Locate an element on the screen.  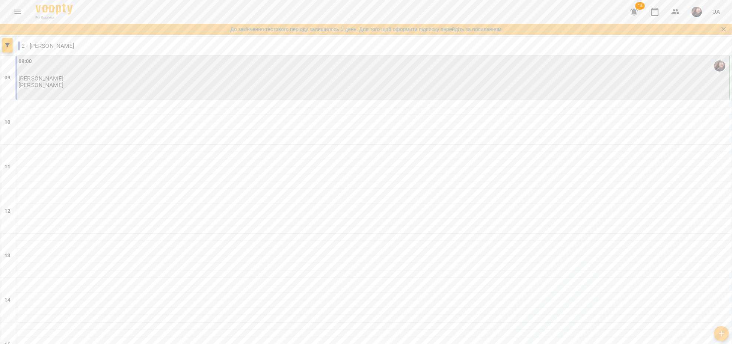
a: До закінчення тестового періоду залишилось 1 день. Для того щоб оформити підписку перейдіть за по... is located at coordinates (366, 29).